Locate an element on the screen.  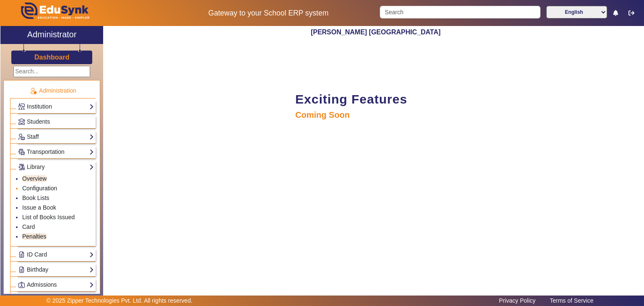
a: Issue a Book is located at coordinates (39, 207).